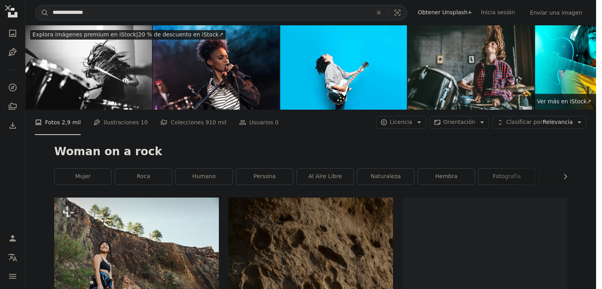  I want to click on span: Ver más en iStock ↗, so click(564, 101).